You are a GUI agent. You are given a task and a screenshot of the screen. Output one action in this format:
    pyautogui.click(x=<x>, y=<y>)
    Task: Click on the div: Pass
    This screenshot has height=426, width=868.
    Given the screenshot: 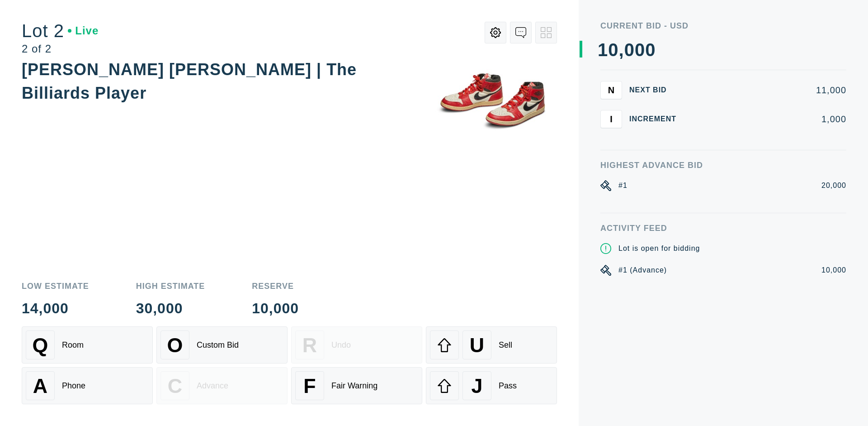 What is the action you would take?
    pyautogui.click(x=508, y=386)
    